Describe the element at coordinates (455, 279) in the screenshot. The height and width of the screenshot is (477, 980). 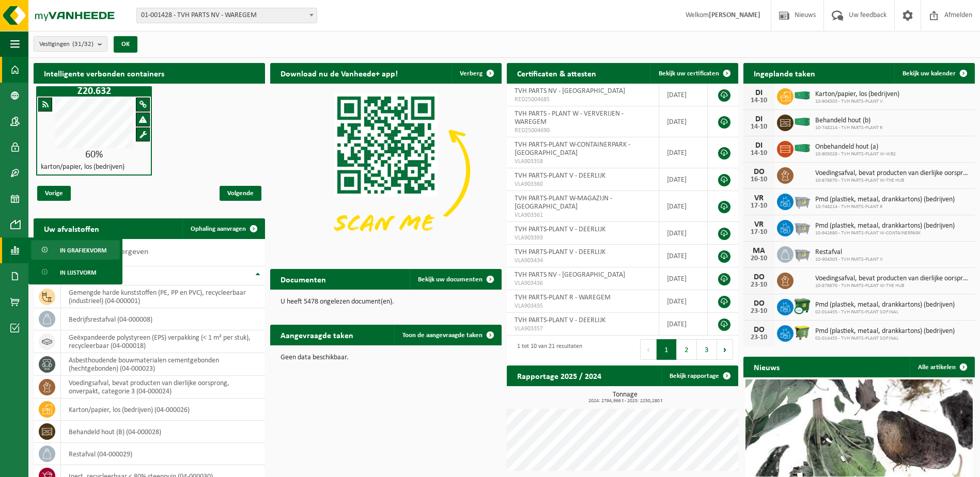
I see `a: Bekijk uw documenten` at that location.